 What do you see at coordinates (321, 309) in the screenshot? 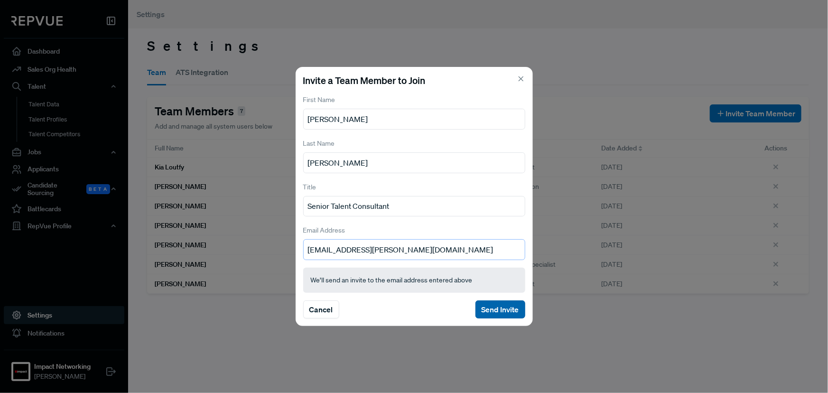
I see `button: Cancel` at bounding box center [321, 309].